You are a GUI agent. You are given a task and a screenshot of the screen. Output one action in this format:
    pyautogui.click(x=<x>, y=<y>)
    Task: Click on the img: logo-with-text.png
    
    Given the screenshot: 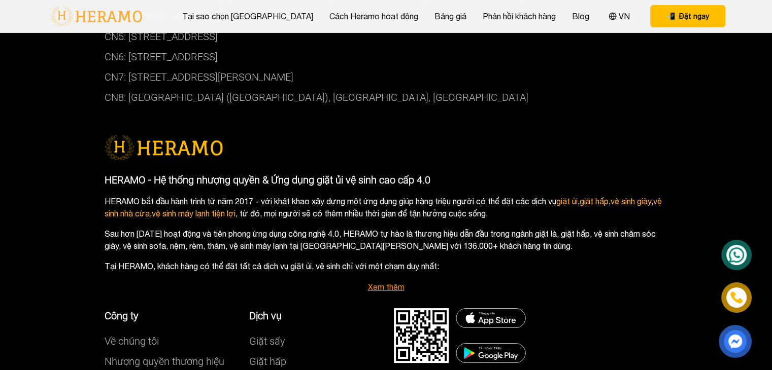 What is the action you would take?
    pyautogui.click(x=96, y=16)
    